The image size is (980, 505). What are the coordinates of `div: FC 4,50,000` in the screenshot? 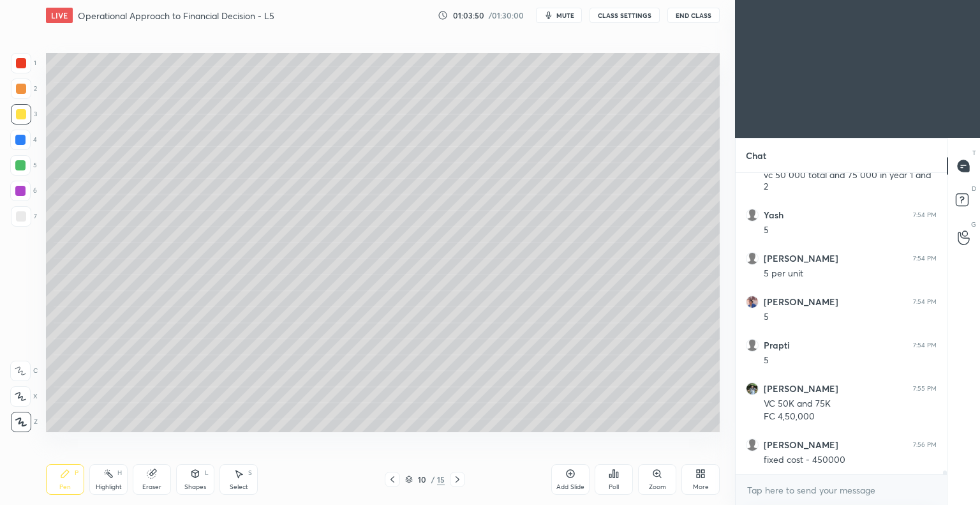 It's located at (850, 417).